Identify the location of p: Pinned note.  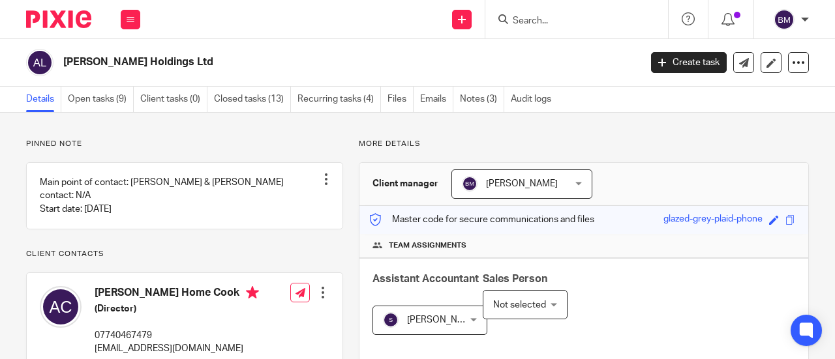
(185, 144).